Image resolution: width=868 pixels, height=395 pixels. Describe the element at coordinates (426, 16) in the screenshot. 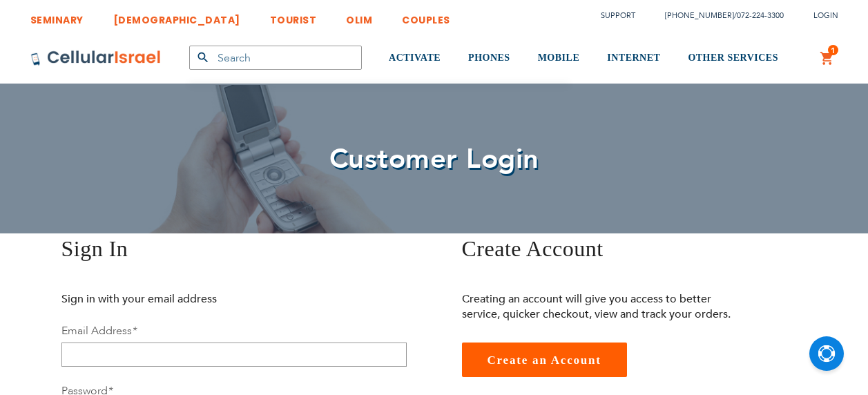

I see `a: COUPLES` at that location.